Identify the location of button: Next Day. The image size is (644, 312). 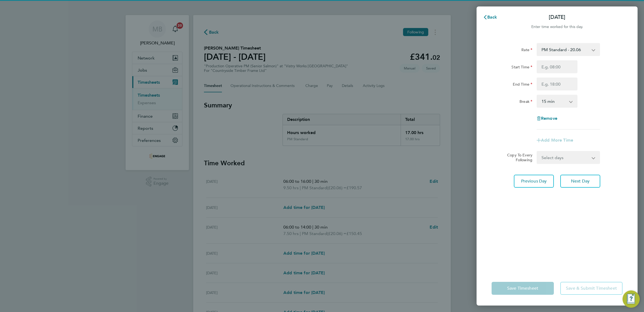
(580, 181).